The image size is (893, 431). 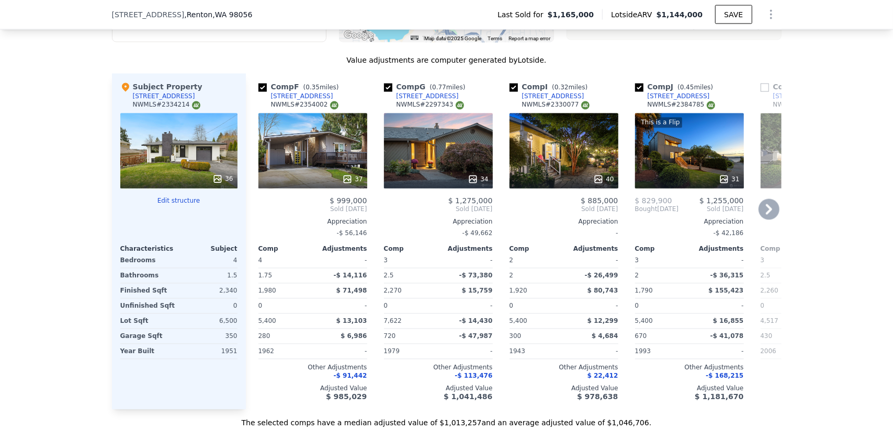 What do you see at coordinates (633, 15) in the screenshot?
I see `span: Lotside ARV` at bounding box center [633, 15].